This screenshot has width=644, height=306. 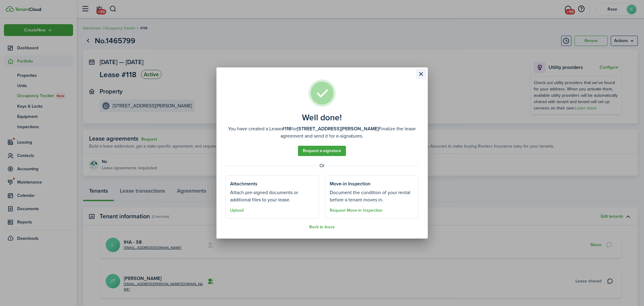 What do you see at coordinates (372, 196) in the screenshot?
I see `well-done-section-description: Document the condition of your rental before a tenant moves in.` at bounding box center [372, 196].